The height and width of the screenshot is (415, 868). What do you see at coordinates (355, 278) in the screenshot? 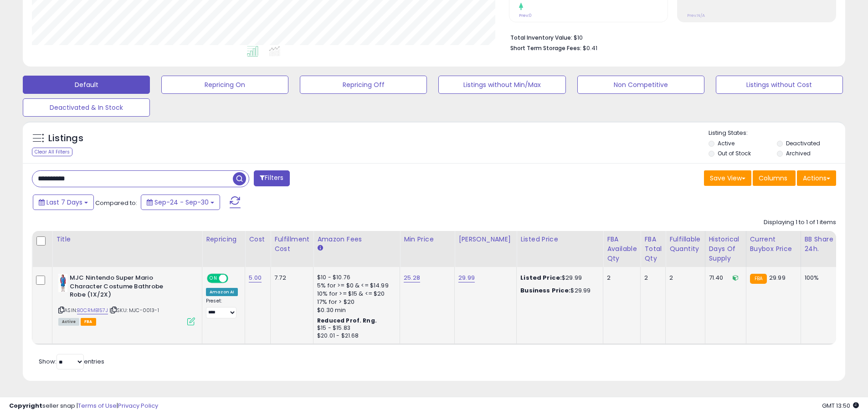
I see `div: $10 - $10.76` at bounding box center [355, 278].